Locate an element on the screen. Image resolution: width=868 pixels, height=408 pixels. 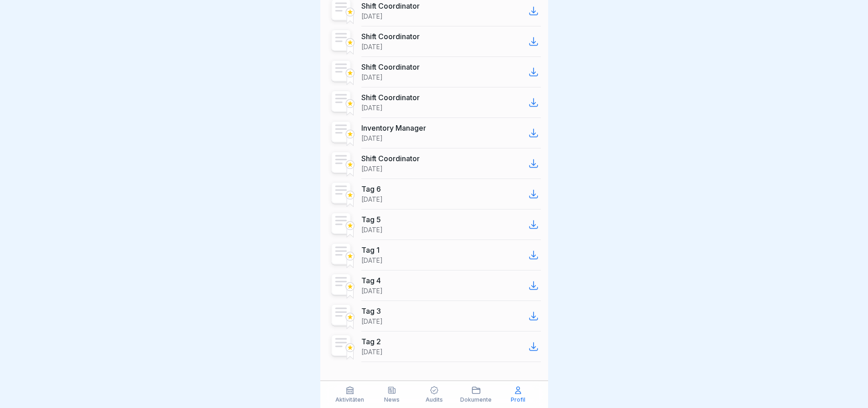
p: Tag 3 is located at coordinates (371, 311).